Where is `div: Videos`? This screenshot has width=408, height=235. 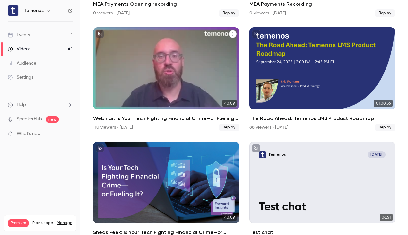
div: Videos is located at coordinates (19, 49).